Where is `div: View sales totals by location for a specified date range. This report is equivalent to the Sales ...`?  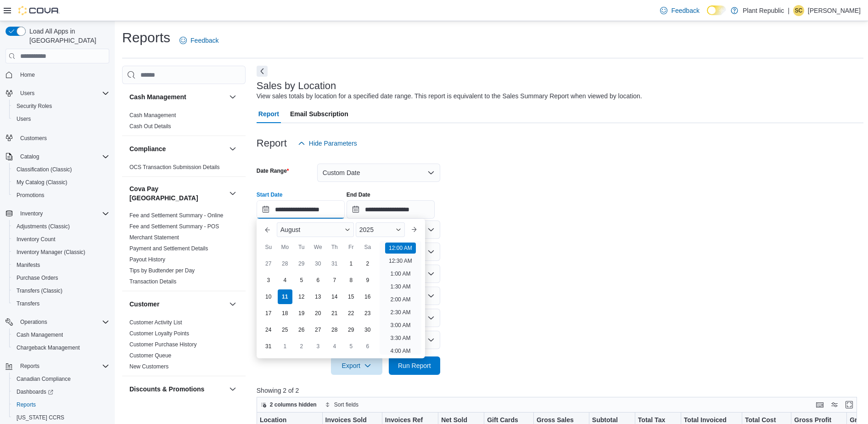
div: View sales totals by location for a specified date range. This report is equivalent to the Sales ... is located at coordinates (449, 96).